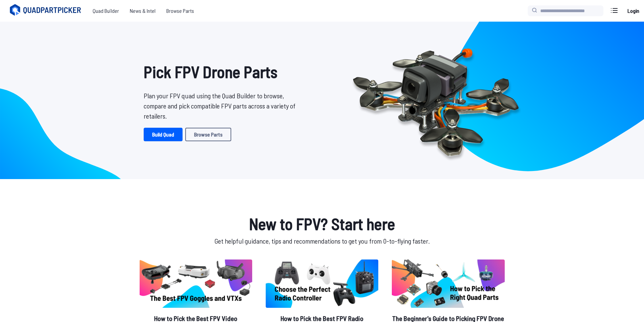  Describe the element at coordinates (222, 72) in the screenshot. I see `h1: Pick FPV Drone Parts` at that location.